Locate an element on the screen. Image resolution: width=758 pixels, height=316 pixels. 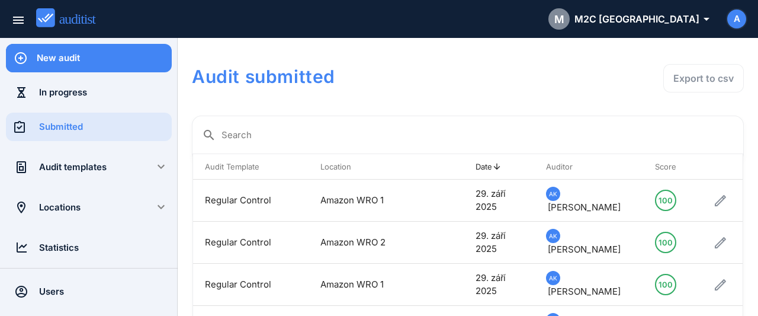
td: Amazon WRO 2 is located at coordinates (374, 242).